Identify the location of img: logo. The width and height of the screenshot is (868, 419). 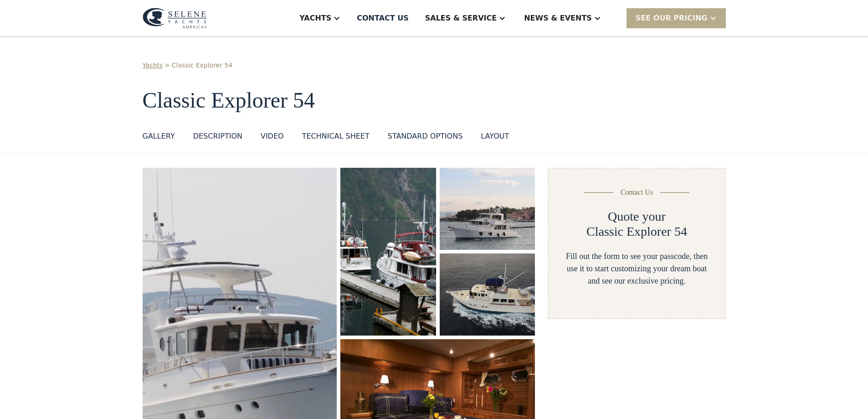
(174, 18).